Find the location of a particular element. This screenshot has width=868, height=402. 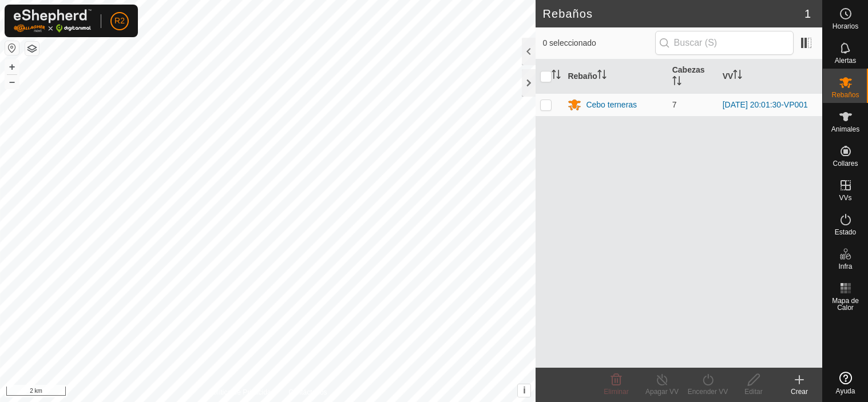

button: i is located at coordinates (524, 390).